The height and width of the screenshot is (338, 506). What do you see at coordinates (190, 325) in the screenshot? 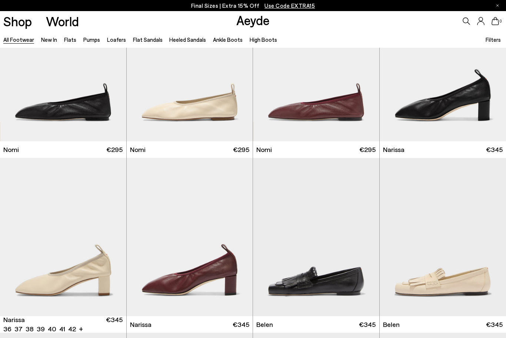
I see `a: Narissa €345` at bounding box center [190, 325].